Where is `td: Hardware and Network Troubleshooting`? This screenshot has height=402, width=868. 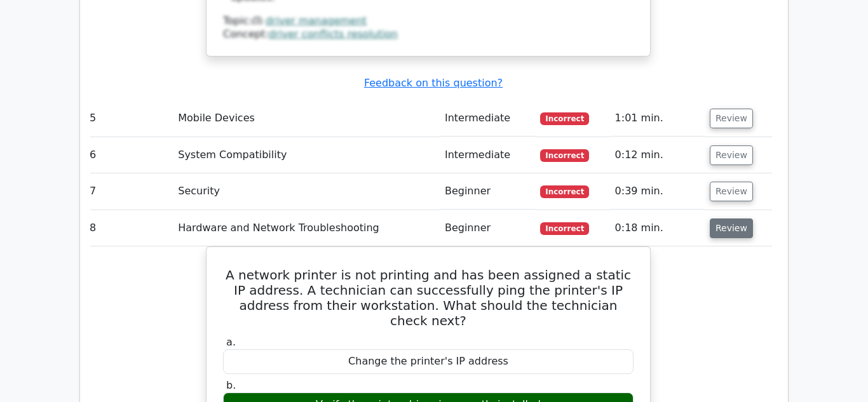
td: Hardware and Network Troubleshooting is located at coordinates (306, 228).